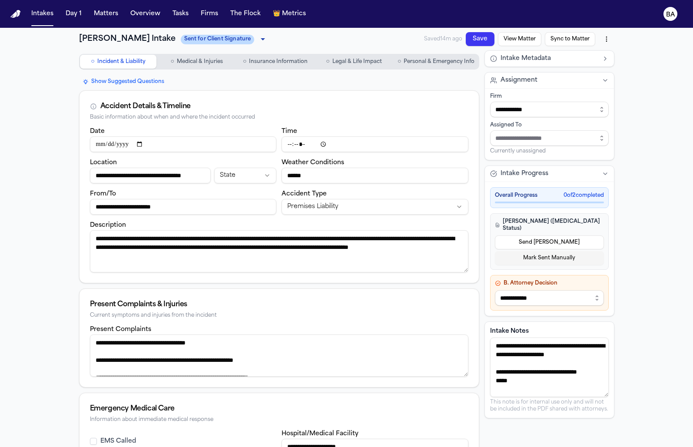  Describe the element at coordinates (375, 144) in the screenshot. I see `input: Incident time` at that location.